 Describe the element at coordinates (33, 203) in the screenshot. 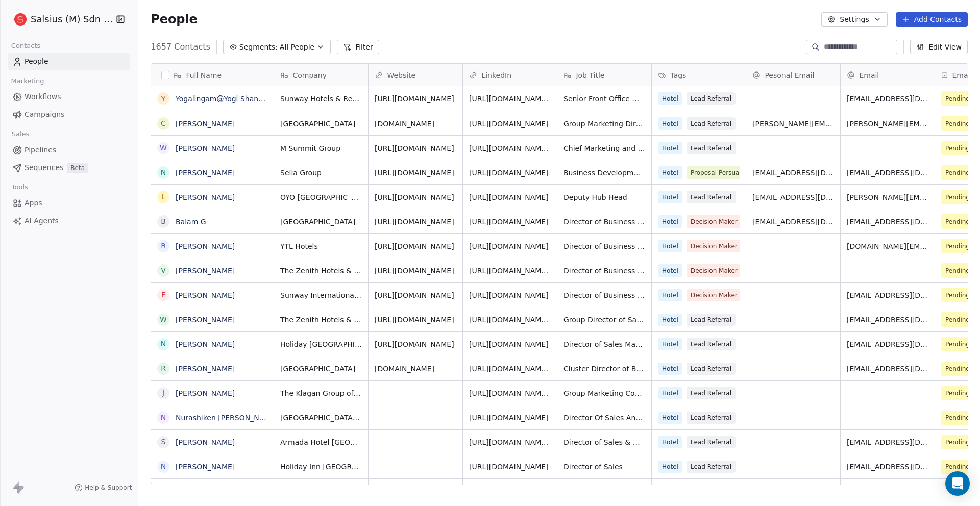

I see `span: Apps` at that location.